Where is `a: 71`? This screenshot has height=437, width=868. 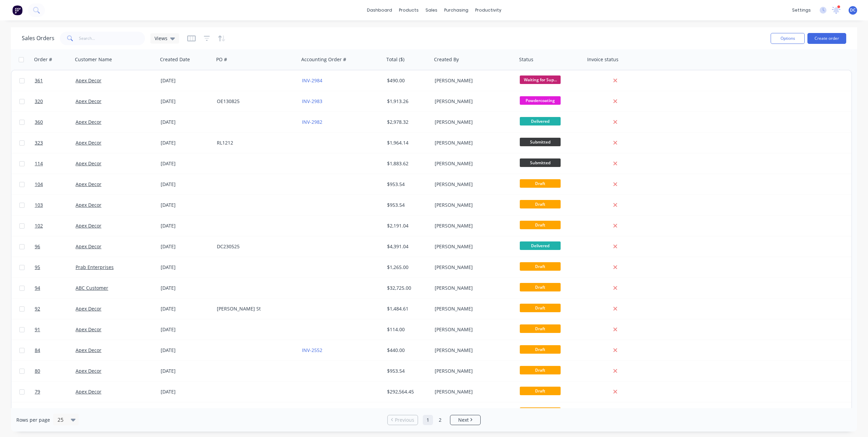 a: 71 is located at coordinates (55, 413).